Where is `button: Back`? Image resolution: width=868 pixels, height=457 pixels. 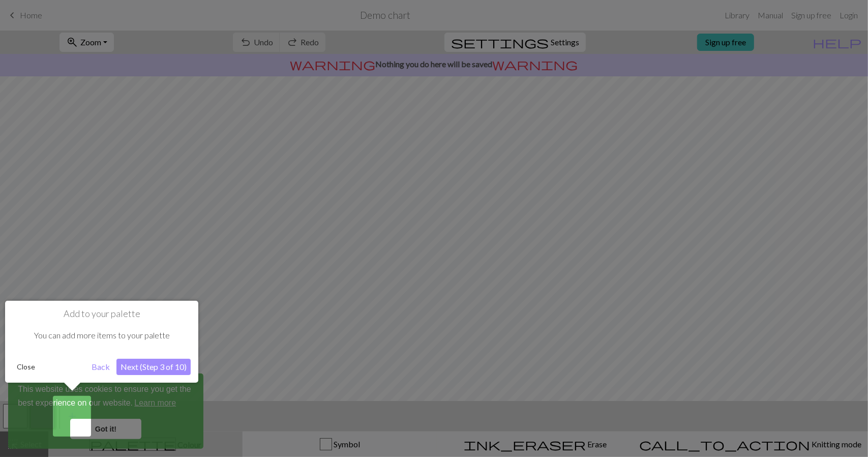 button: Back is located at coordinates (101, 367).